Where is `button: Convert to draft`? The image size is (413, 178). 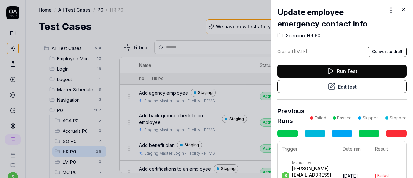 button: Convert to draft is located at coordinates (387, 52).